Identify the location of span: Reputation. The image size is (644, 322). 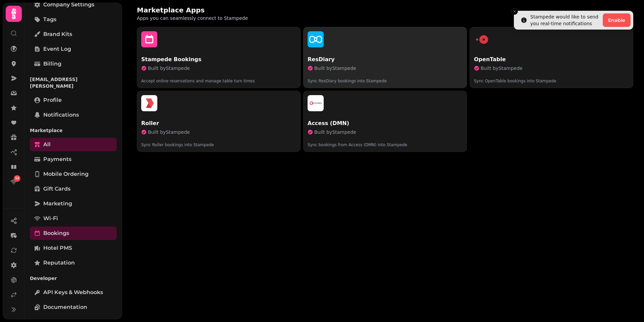
(59, 263).